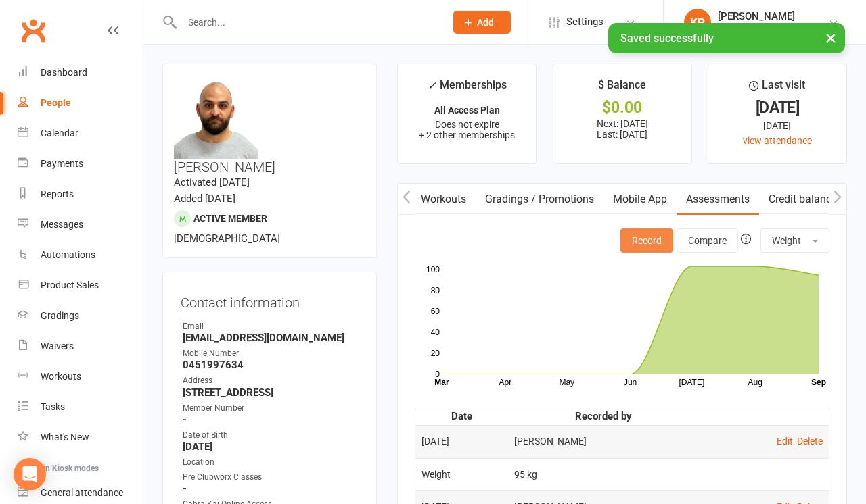  I want to click on a: Messages, so click(80, 224).